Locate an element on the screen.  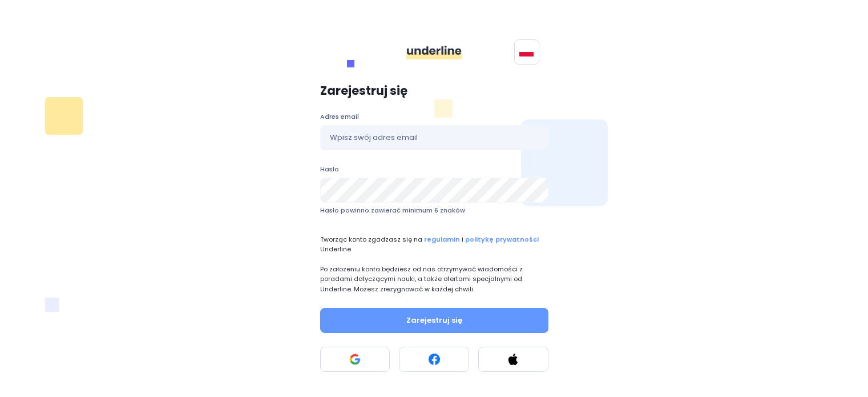
img: svg+xml;base64,PHN2ZyB4bWxucz0iaHR0cDovL3d3dy53My5vcmcvMjAwMC9zdmciIGlkPSJGbGFnIG9mIFBvbGFuZCIgdm... is located at coordinates (526, 52).